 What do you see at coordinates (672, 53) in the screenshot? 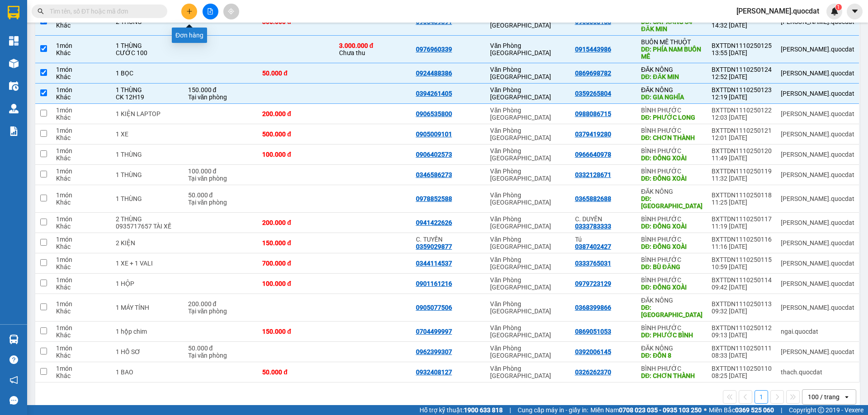
I see `div: DĐ: PHÍA NAM BUÔN MÊ` at bounding box center [672, 53].